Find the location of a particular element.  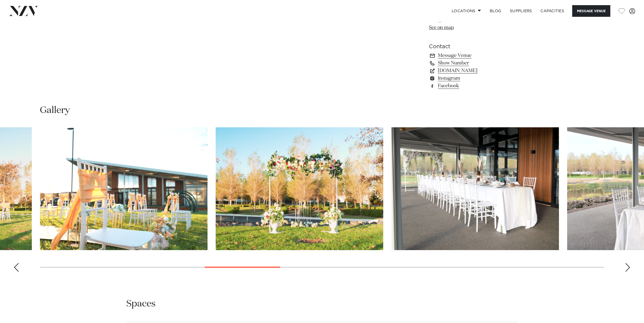

a: Facebook is located at coordinates (473, 86).